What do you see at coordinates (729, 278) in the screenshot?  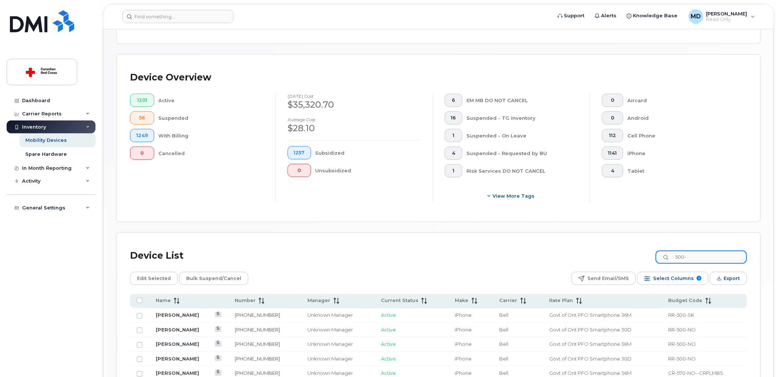 I see `button: Export` at bounding box center [729, 278].